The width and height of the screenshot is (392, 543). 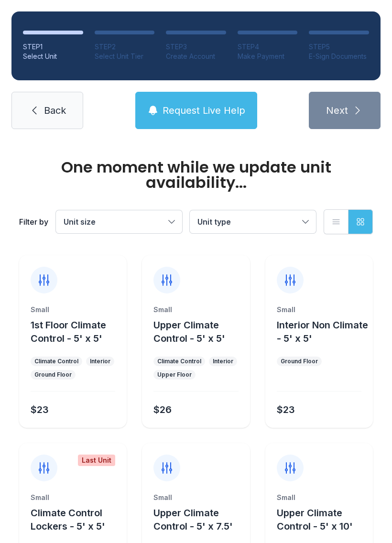 I want to click on div: STEP 4, so click(x=268, y=47).